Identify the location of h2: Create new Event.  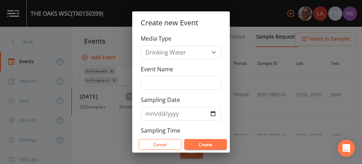
(181, 23).